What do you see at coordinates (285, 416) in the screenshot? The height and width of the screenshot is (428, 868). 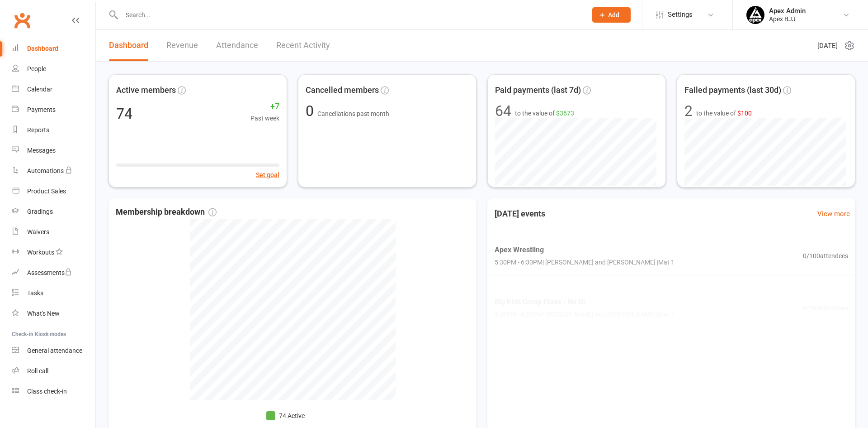 I see `li: 74 Active` at bounding box center [285, 416].